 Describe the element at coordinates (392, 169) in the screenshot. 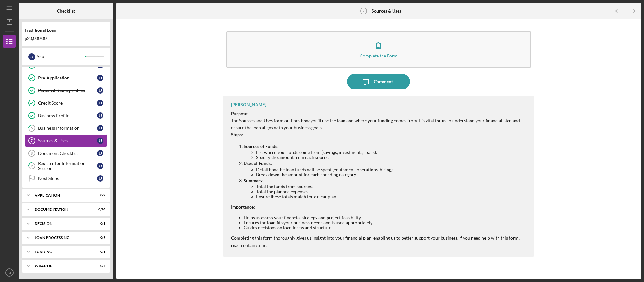

I see `li: Detail how the loan funds will be spent (equipment, operations, hiring).` at that location.